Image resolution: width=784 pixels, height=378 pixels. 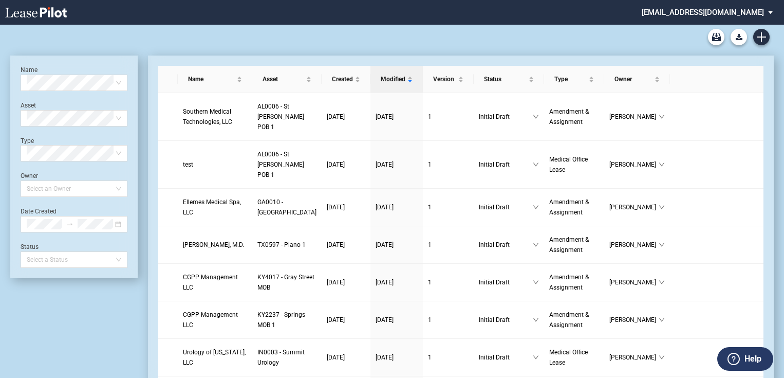 What do you see at coordinates (716, 37) in the screenshot?
I see `a: Archive` at bounding box center [716, 37].